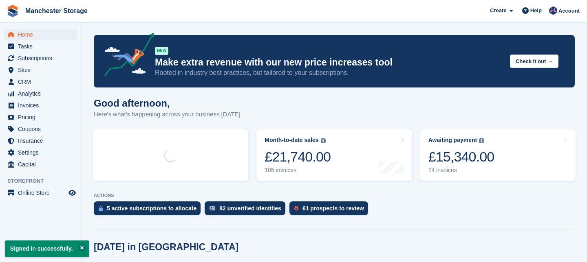 This screenshot has height=262, width=587. What do you see at coordinates (42, 46) in the screenshot?
I see `span: Tasks` at bounding box center [42, 46].